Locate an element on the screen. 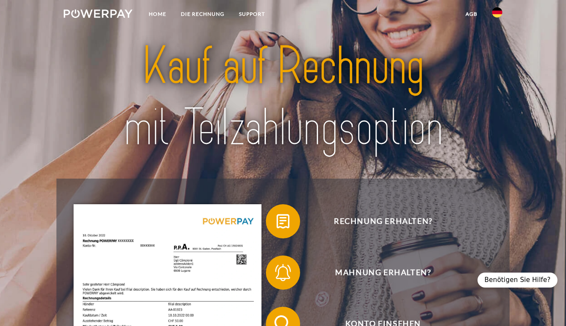 The image size is (566, 326). span: Rechnung erhalten? is located at coordinates (383, 221).